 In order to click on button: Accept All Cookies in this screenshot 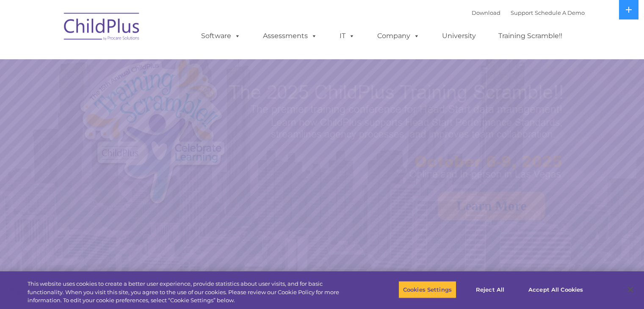, I will do `click(556, 290)`.